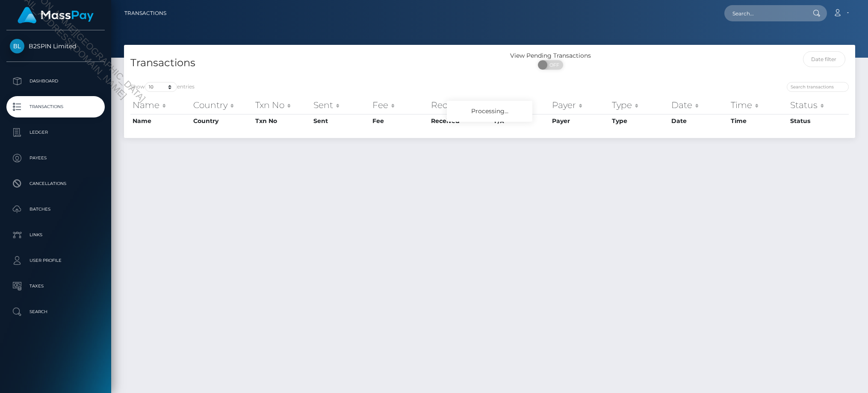 Image resolution: width=868 pixels, height=393 pixels. What do you see at coordinates (307, 63) in the screenshot?
I see `h4: Transactions` at bounding box center [307, 63].